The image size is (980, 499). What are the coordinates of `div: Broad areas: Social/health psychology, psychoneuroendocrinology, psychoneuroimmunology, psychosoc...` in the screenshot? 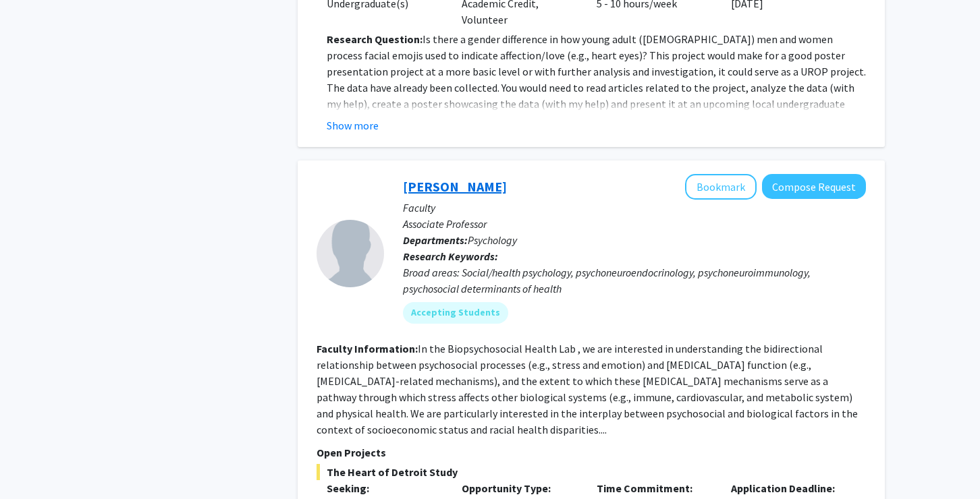 It's located at (635, 281).